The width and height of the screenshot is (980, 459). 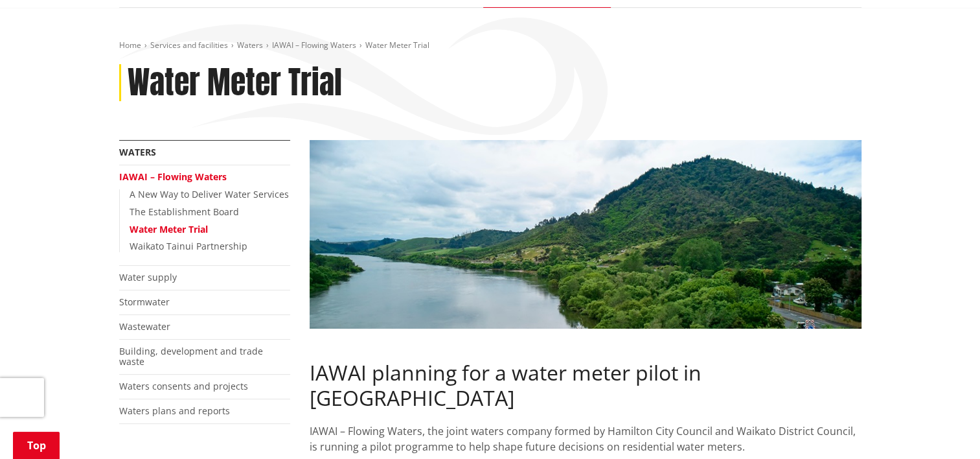 What do you see at coordinates (490, 45) in the screenshot?
I see `nav: breadcrumb` at bounding box center [490, 45].